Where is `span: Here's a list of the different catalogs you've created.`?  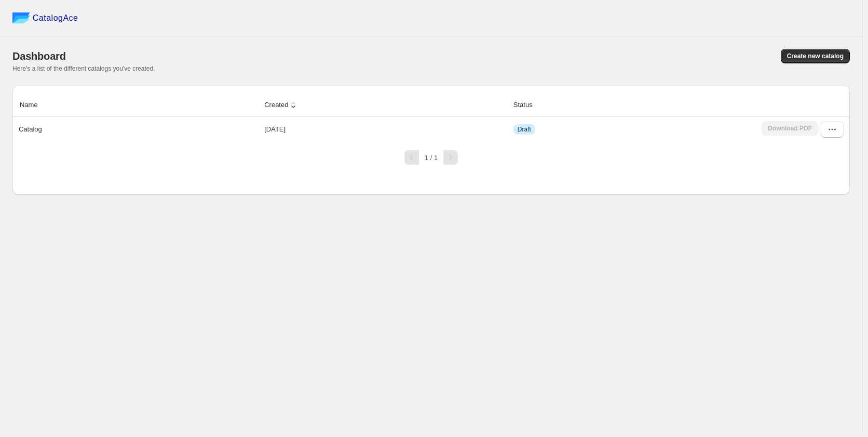
span: Here's a list of the different catalogs you've created. is located at coordinates (84, 69).